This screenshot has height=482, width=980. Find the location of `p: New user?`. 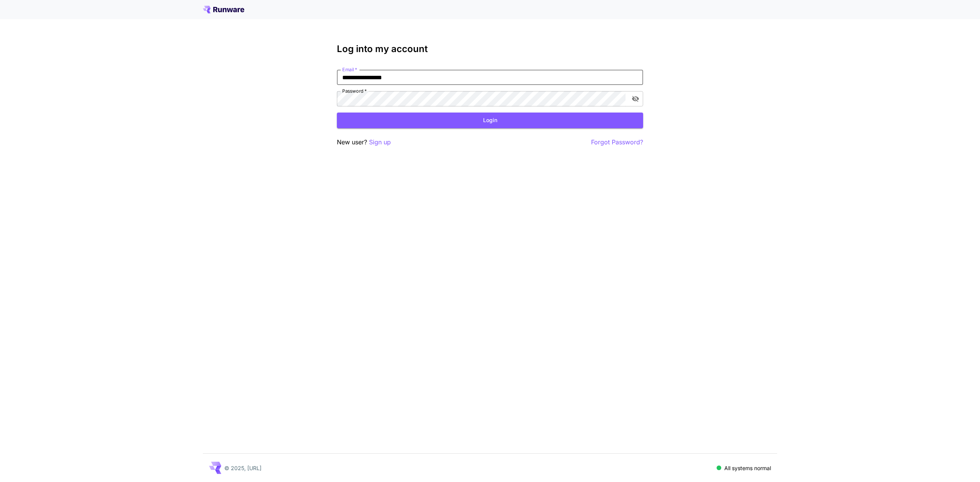

p: New user? is located at coordinates (363, 142).